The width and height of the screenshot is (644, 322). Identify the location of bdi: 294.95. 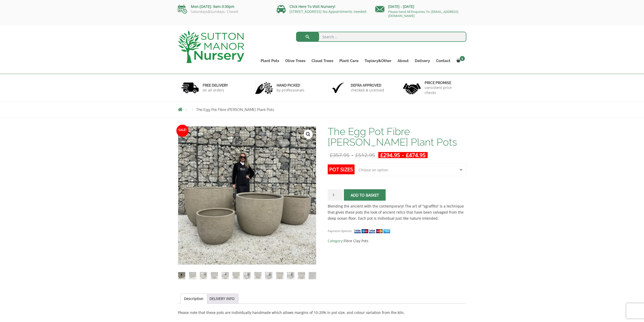
(390, 155).